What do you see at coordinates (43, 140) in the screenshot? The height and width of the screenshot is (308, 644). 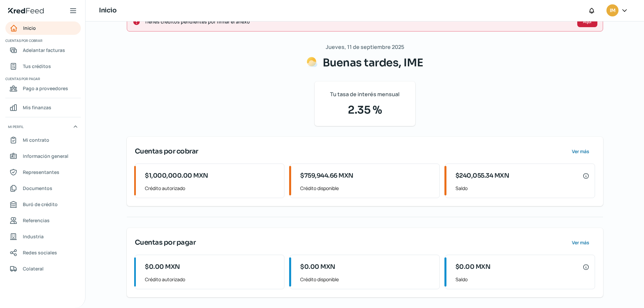 I see `a: Mi contrato` at bounding box center [43, 140].